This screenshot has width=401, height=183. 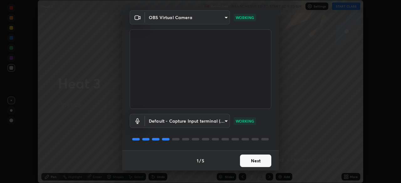 I want to click on h4: 5, so click(x=203, y=161).